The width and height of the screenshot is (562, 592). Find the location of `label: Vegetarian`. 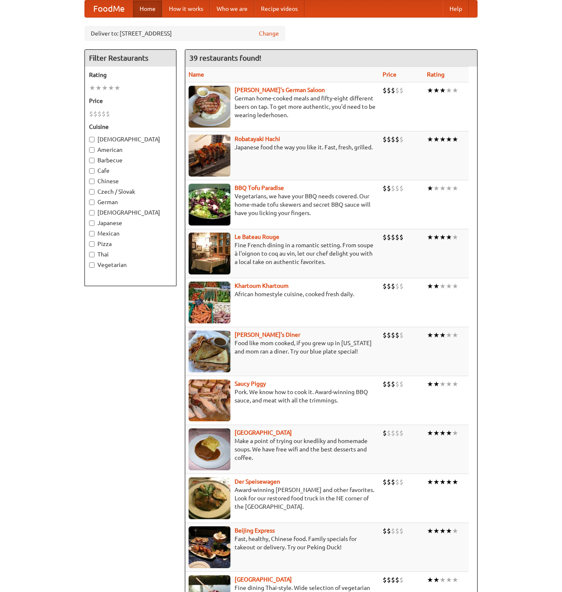

label: Vegetarian is located at coordinates (130, 265).